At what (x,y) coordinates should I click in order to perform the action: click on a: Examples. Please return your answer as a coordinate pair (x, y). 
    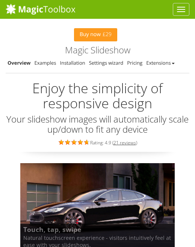
    Looking at the image, I should click on (45, 63).